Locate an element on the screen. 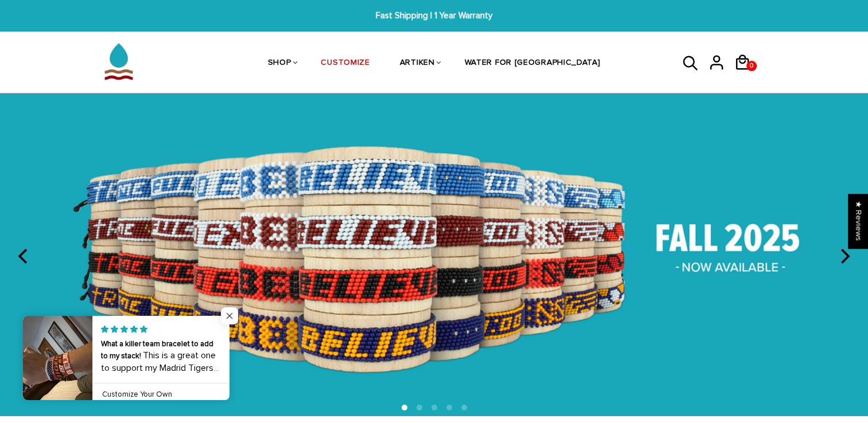 This screenshot has width=868, height=423. a: SHOP is located at coordinates (279, 64).